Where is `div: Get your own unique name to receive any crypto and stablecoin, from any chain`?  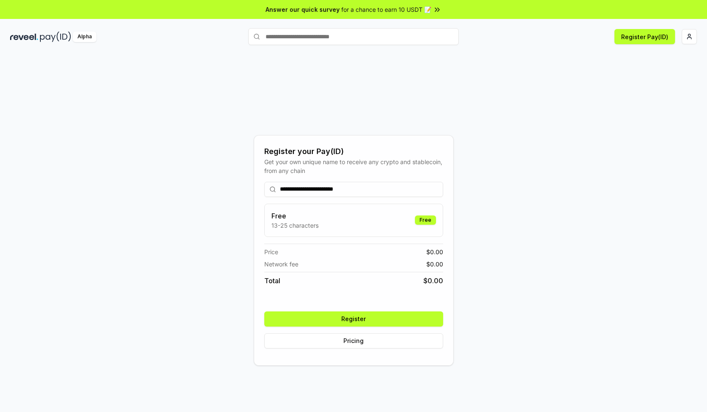
div: Get your own unique name to receive any crypto and stablecoin, from any chain is located at coordinates (354, 166).